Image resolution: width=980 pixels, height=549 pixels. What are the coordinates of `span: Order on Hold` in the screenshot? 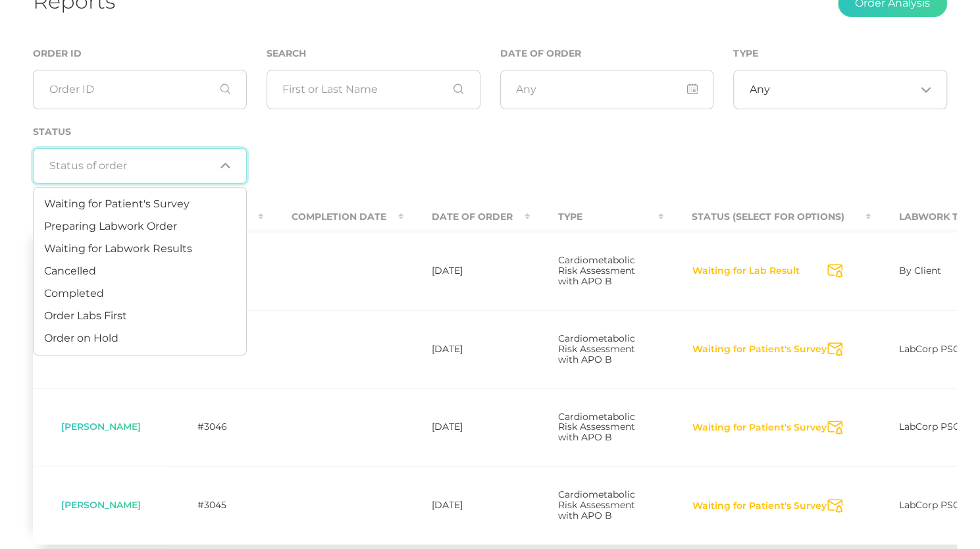 It's located at (81, 338).